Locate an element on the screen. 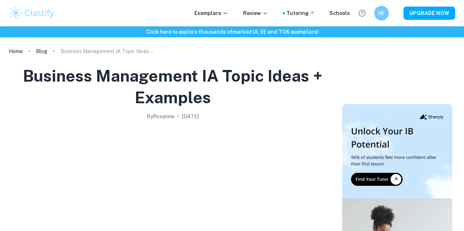 This screenshot has width=464, height=231. div: Tutoring is located at coordinates (300, 13).